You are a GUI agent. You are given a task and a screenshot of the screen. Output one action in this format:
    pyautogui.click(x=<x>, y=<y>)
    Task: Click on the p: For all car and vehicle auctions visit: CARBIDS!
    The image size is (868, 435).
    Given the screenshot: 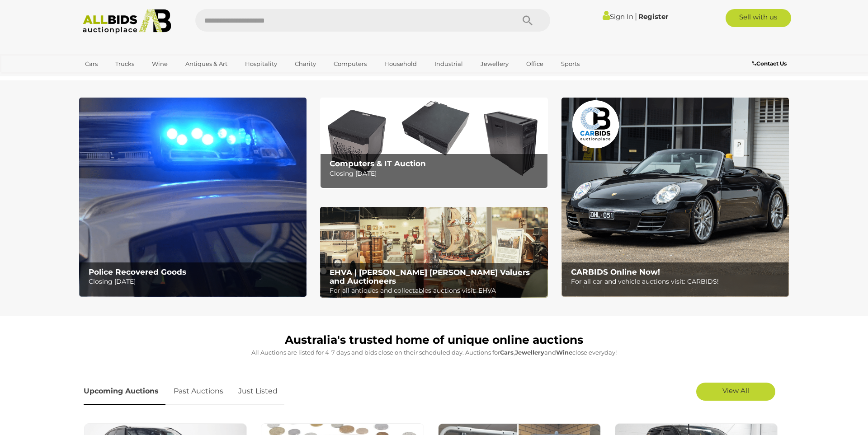 What is the action you would take?
    pyautogui.click(x=677, y=282)
    